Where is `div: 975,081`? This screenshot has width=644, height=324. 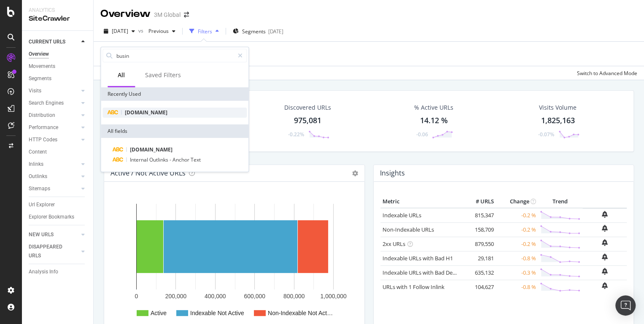 div: 975,081 is located at coordinates (308, 121).